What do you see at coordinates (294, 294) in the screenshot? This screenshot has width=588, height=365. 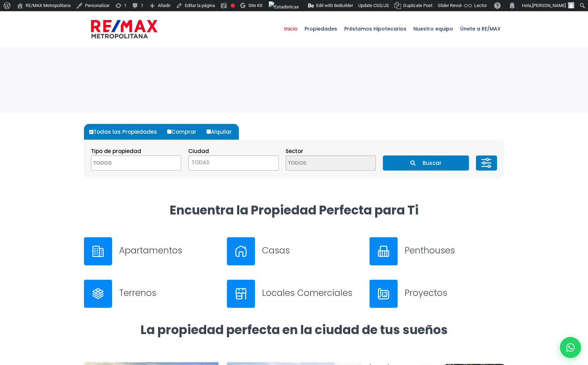 I see `a: Locales Comerciales` at bounding box center [294, 294].